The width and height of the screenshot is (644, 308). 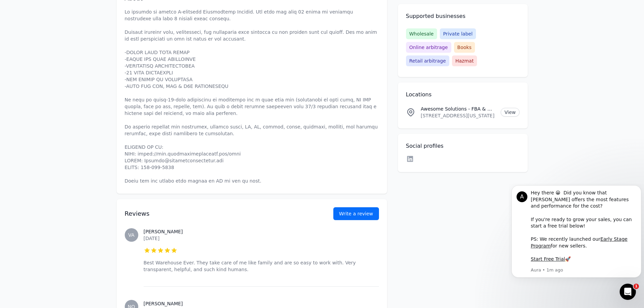 I want to click on span: Books, so click(x=464, y=47).